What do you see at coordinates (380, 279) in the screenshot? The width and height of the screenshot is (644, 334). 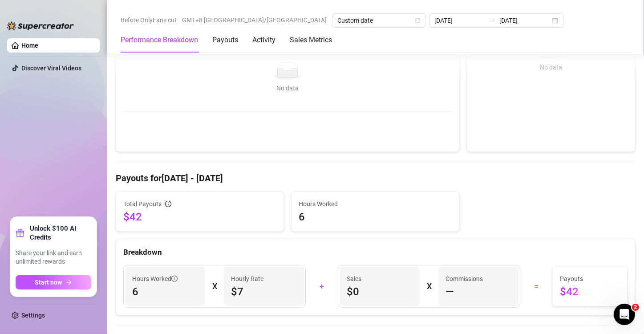 I see `span: Sales` at bounding box center [380, 279].